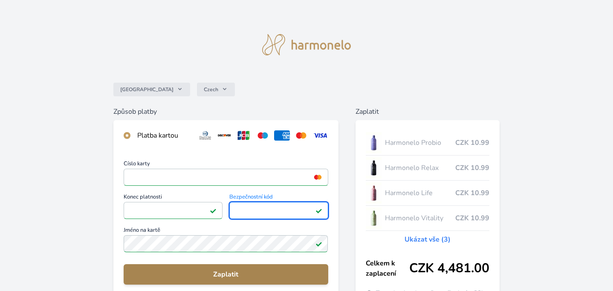  Describe the element at coordinates (449, 269) in the screenshot. I see `span: CZK 4,481.00` at that location.